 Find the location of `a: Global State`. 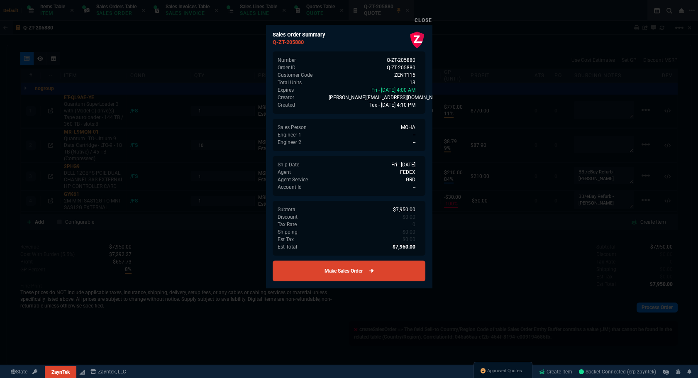

a: Global State is located at coordinates (19, 372).